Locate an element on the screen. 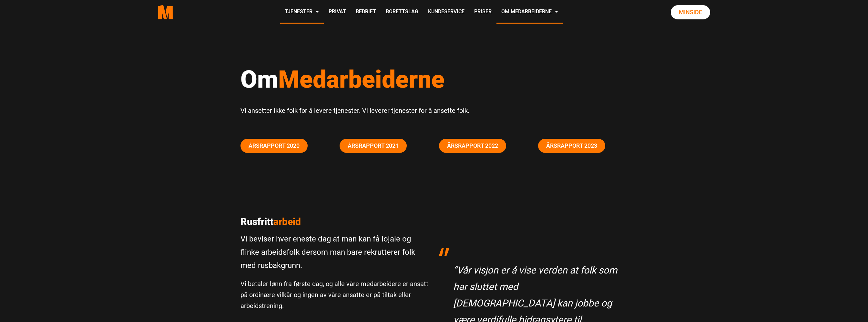 The height and width of the screenshot is (322, 868). a: Tjenester is located at coordinates (302, 12).